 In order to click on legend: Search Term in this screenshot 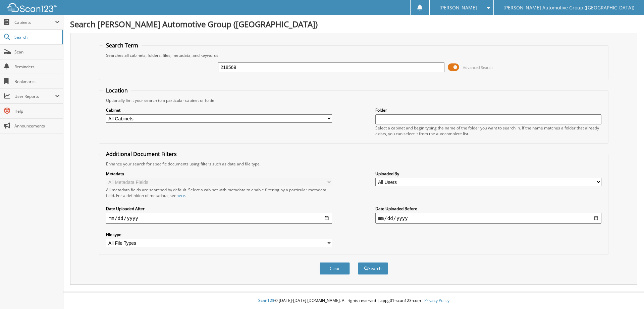, I will do `click(122, 45)`.